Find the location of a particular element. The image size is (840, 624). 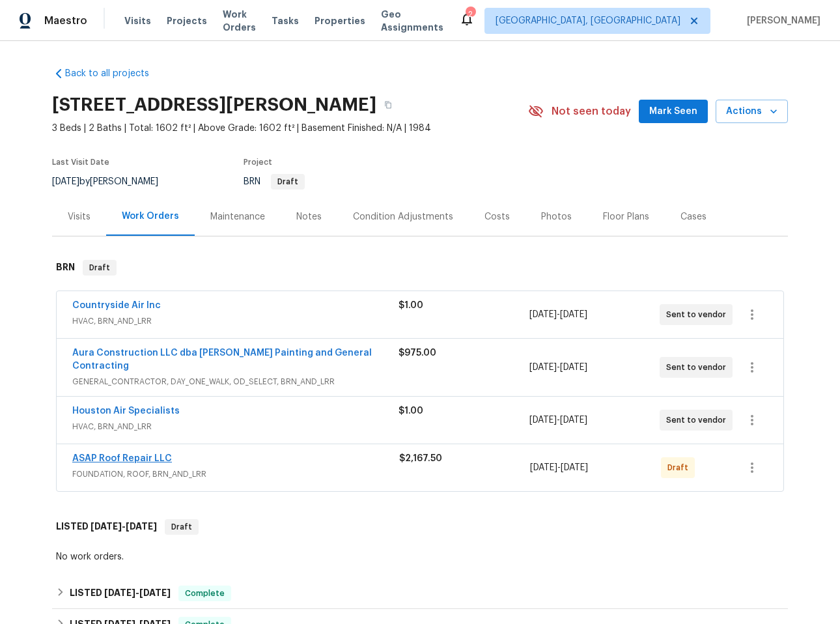

div: Visits is located at coordinates (79, 217).